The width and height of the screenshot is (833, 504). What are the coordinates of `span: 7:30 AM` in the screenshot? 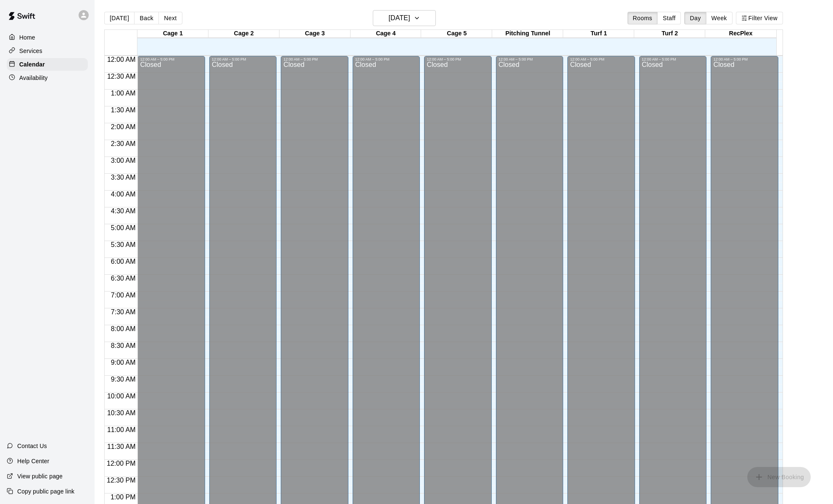 It's located at (123, 312).